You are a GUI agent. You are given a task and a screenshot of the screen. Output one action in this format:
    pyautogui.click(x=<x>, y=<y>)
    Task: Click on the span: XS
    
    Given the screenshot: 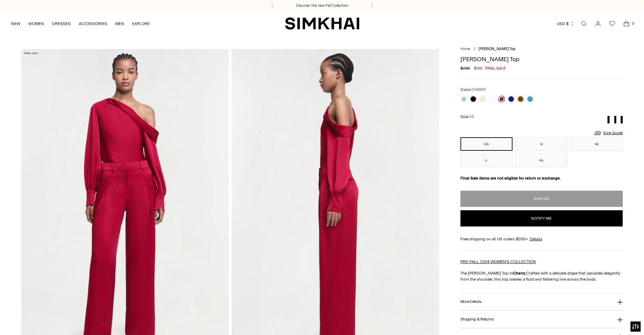 What is the action you would take?
    pyautogui.click(x=472, y=117)
    